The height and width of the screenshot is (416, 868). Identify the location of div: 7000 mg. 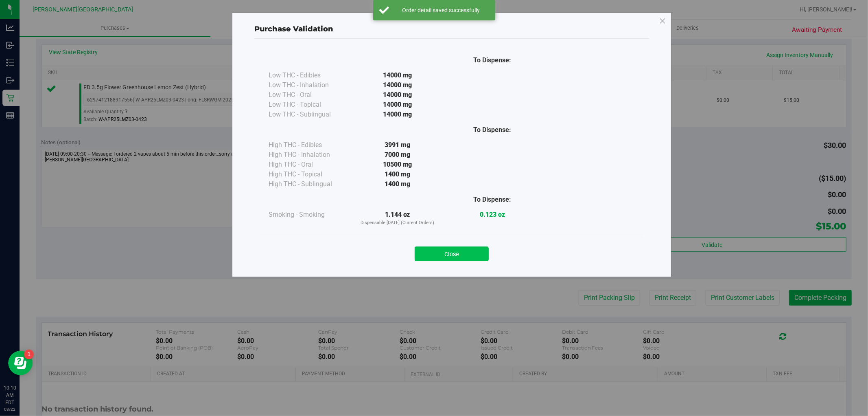
(397, 154).